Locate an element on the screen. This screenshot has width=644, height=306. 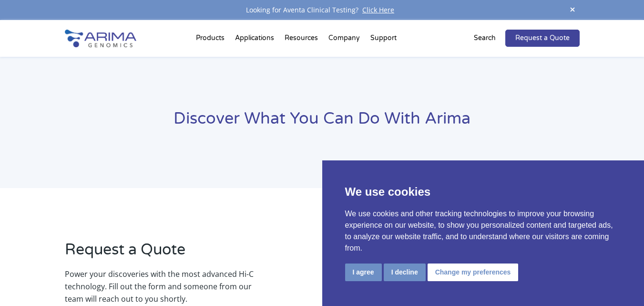
p: We use cookies is located at coordinates (483, 192).